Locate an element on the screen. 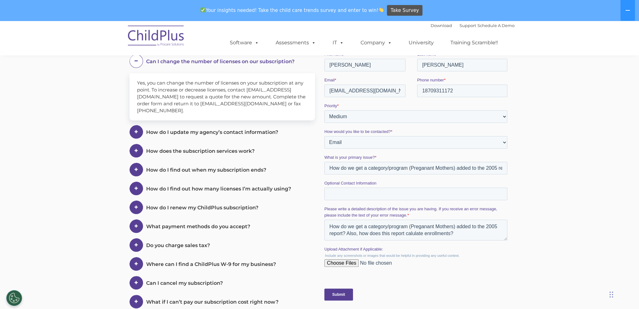  img: ChildPlus by Procare Solutions is located at coordinates (156, 37).